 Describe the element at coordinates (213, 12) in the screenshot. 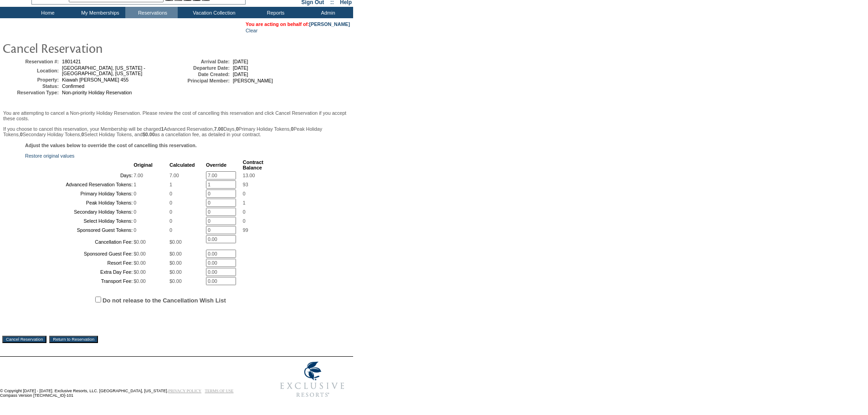

I see `td: Vacation Collection` at that location.